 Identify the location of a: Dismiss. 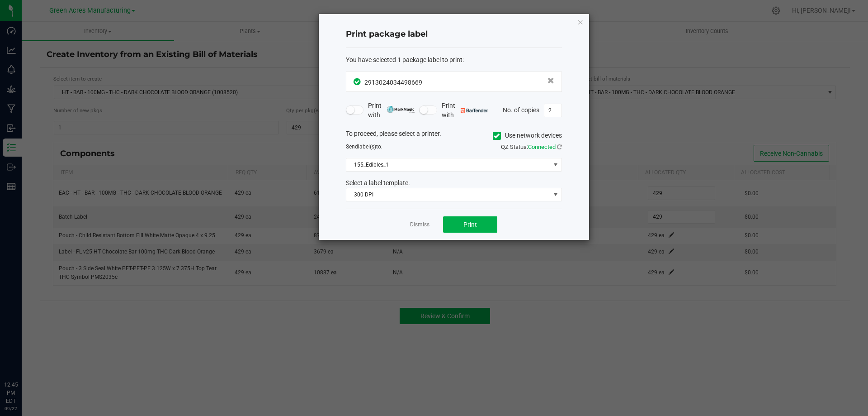
(420, 224).